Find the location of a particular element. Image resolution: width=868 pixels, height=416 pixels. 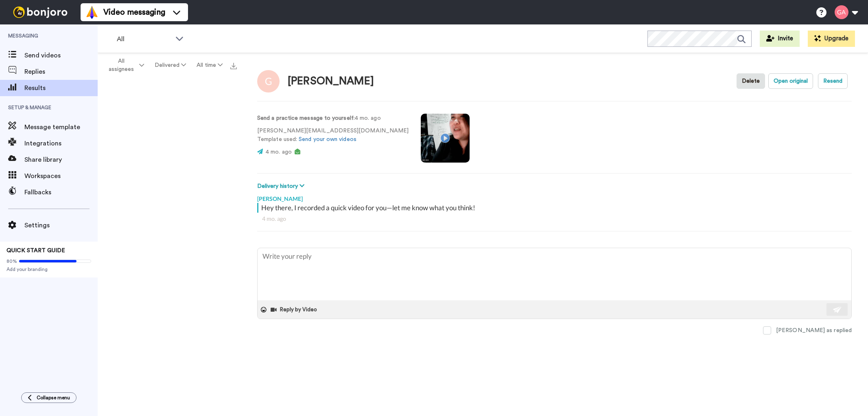

img: Image of Gilda is located at coordinates (268, 81).